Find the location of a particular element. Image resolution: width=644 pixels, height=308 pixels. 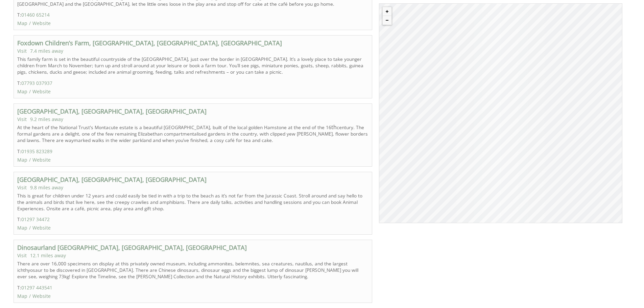

p: This is great for children under 12 years and could easily be tied in with a trip to the beach as... is located at coordinates (193, 202).